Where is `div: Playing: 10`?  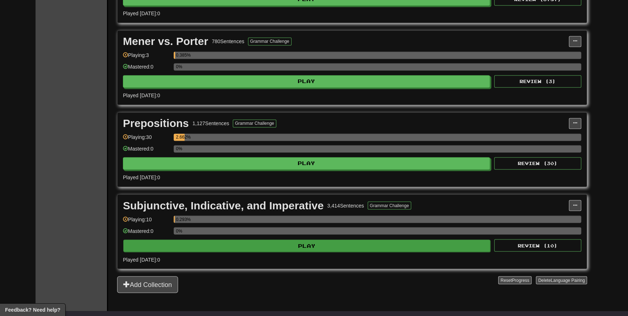 div: Playing: 10 is located at coordinates (146, 221).